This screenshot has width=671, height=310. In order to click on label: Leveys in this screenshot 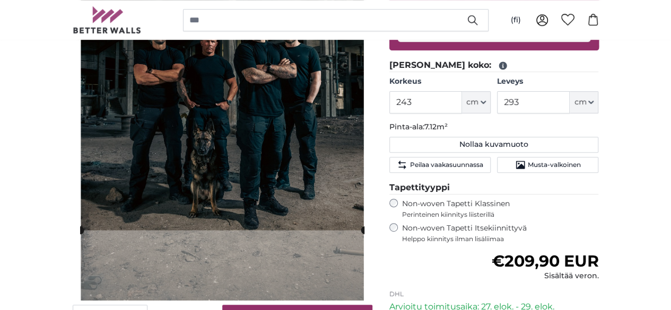, I will do `click(548, 82)`.